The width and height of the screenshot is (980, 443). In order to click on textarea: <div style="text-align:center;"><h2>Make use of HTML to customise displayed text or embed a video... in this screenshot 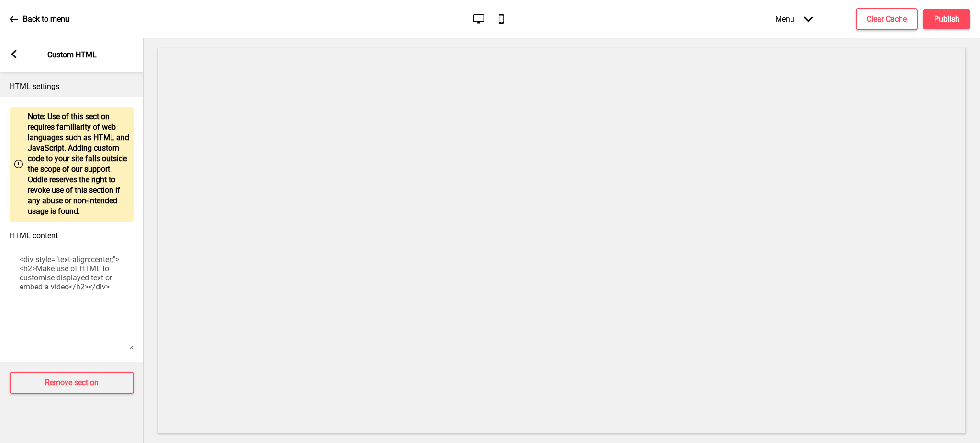, I will do `click(72, 298)`.